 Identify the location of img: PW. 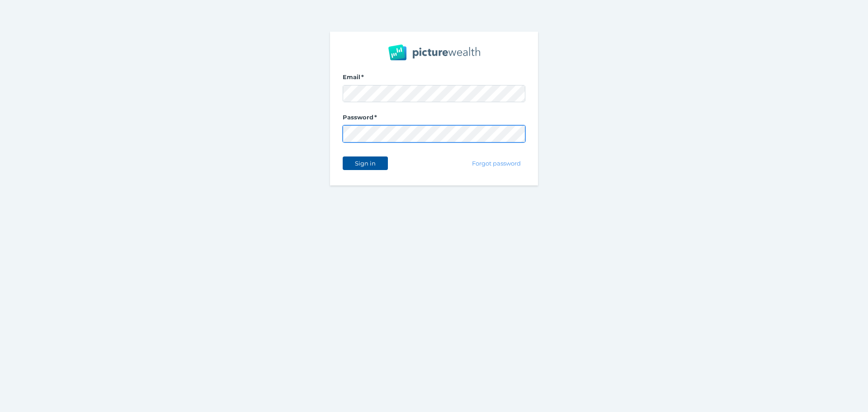
(434, 52).